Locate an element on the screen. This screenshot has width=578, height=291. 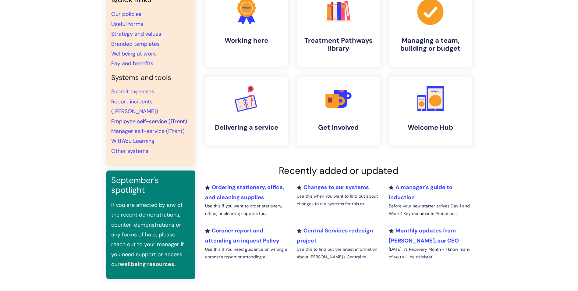
a: Pay and benefits is located at coordinates (132, 63).